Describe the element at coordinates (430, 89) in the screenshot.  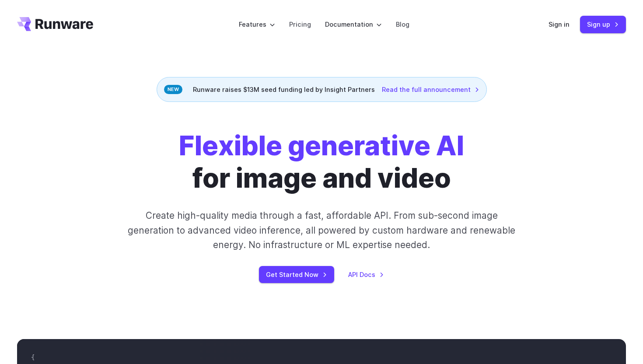
I see `a: Read the full announcement` at that location.